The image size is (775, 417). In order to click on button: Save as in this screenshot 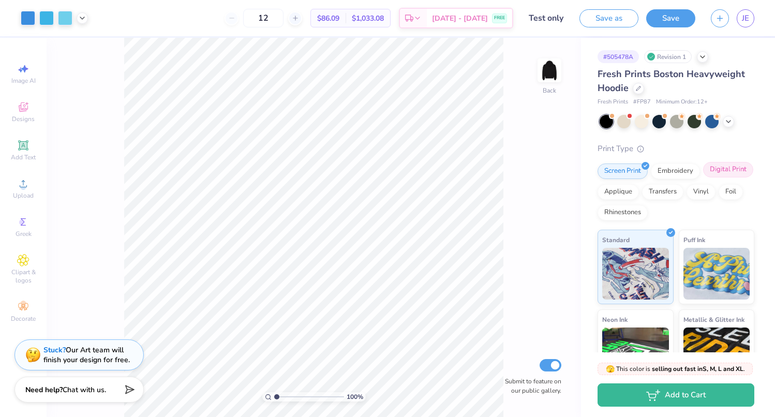, I will do `click(609, 18)`.